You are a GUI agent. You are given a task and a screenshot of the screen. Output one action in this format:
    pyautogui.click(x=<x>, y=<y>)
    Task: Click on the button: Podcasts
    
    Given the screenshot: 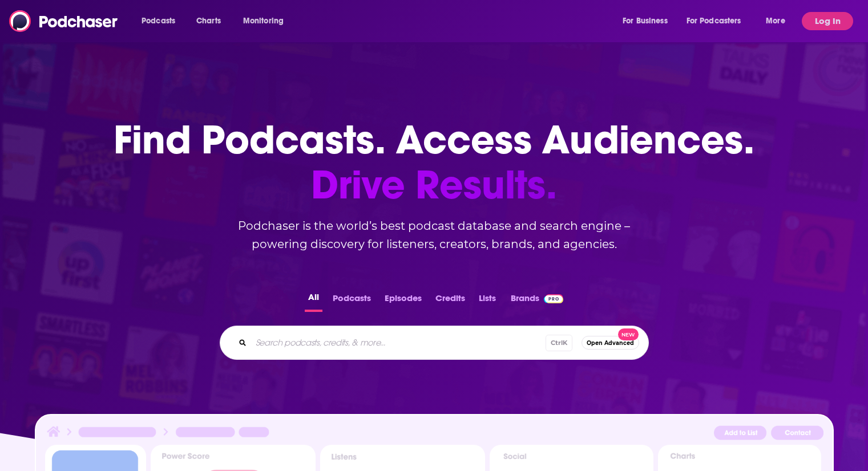 What is the action you would take?
    pyautogui.click(x=352, y=300)
    